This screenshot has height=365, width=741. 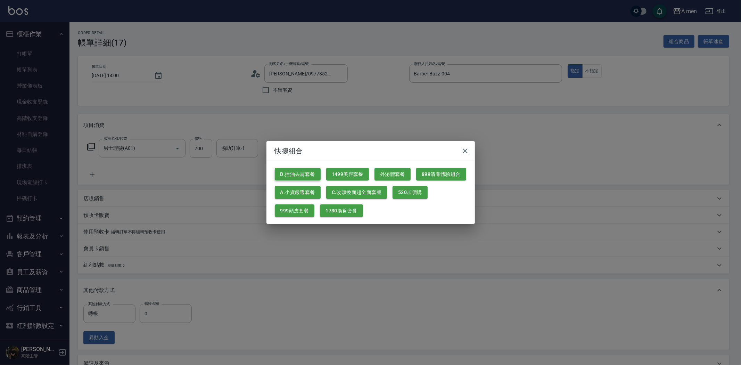 I want to click on button: 520加價購, so click(x=410, y=192).